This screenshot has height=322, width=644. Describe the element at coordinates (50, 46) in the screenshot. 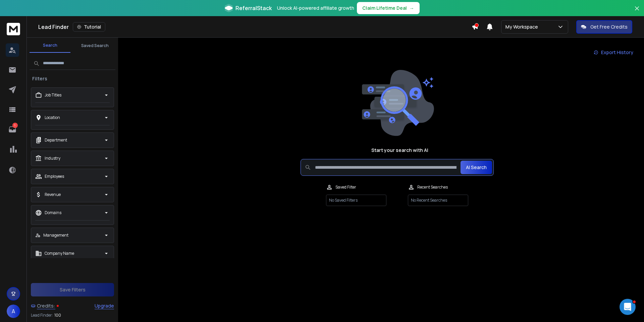

I see `button: Search` at that location.